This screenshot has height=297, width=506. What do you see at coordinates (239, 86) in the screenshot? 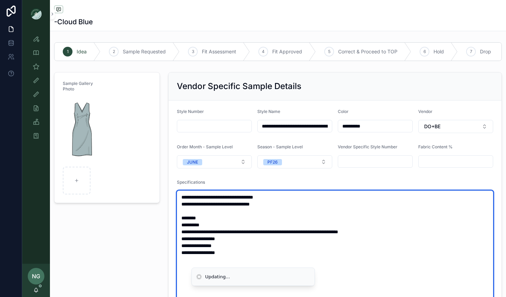
I see `h2: Vendor Specific Sample Details` at bounding box center [239, 86].